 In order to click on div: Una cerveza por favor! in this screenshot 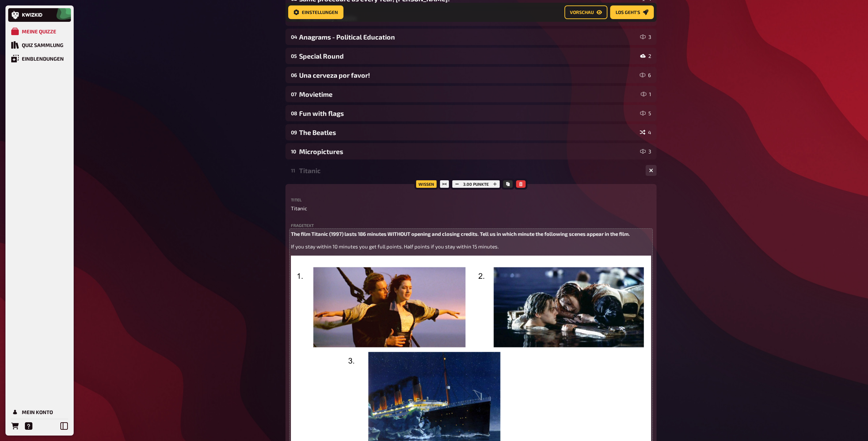, I will do `click(468, 75)`.